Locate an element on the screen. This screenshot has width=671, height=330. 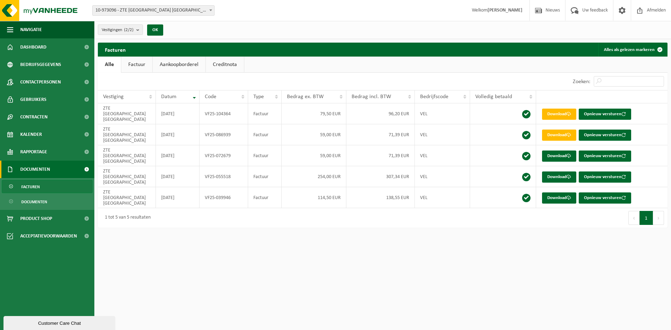
span: Gebruikers is located at coordinates (33, 100).